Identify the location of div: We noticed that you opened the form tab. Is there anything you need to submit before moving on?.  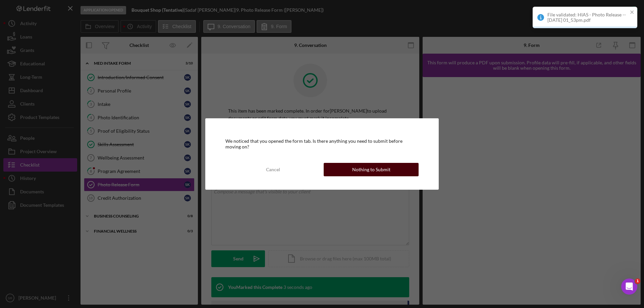
(322, 144).